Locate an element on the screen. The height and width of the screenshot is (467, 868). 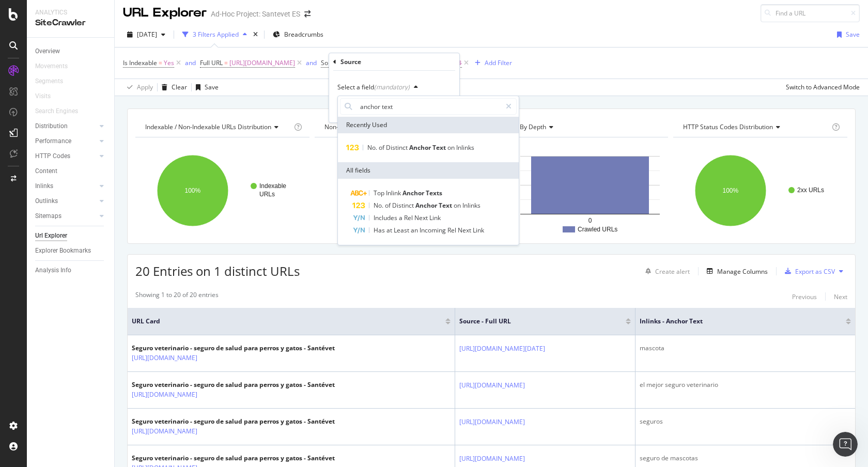
h4: URLs by Depth is located at coordinates (580, 127).